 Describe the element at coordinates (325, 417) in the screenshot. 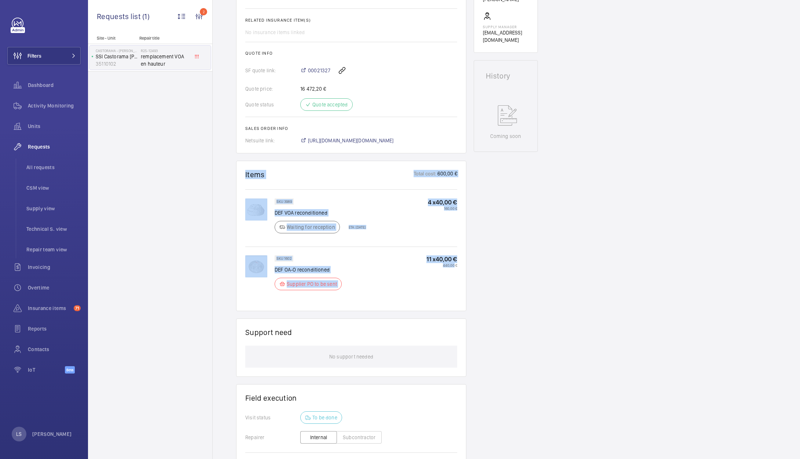

I see `p: To be done` at that location.